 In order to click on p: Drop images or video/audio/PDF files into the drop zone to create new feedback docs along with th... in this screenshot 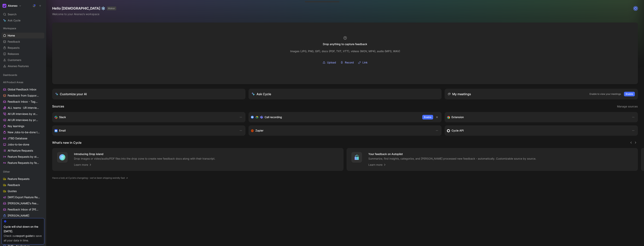, I will do `click(145, 159)`.